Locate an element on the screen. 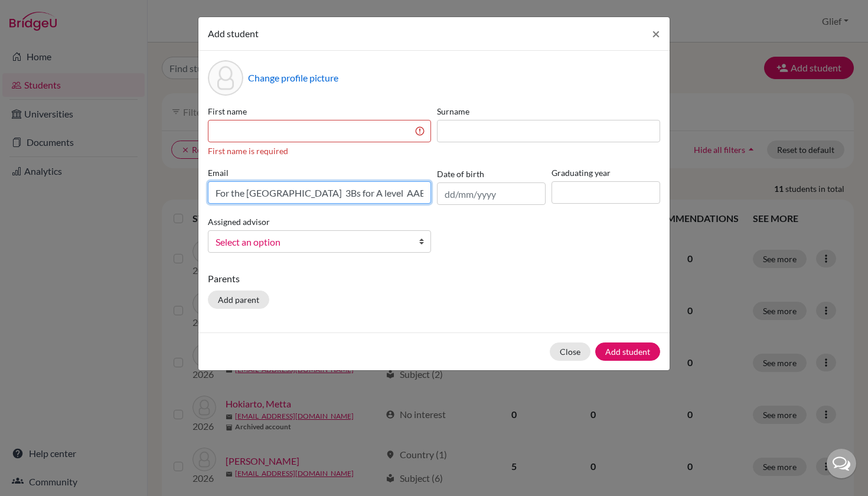  input: dd/mm/yyyy is located at coordinates (491, 194).